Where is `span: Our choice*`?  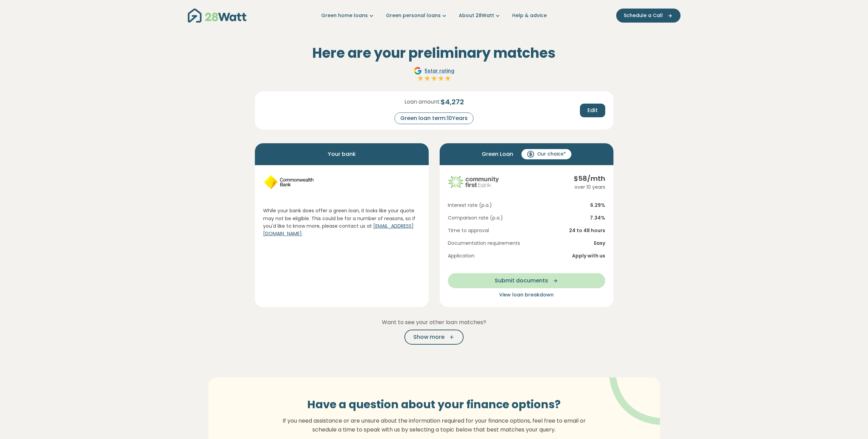
span: Our choice* is located at coordinates (551, 154).